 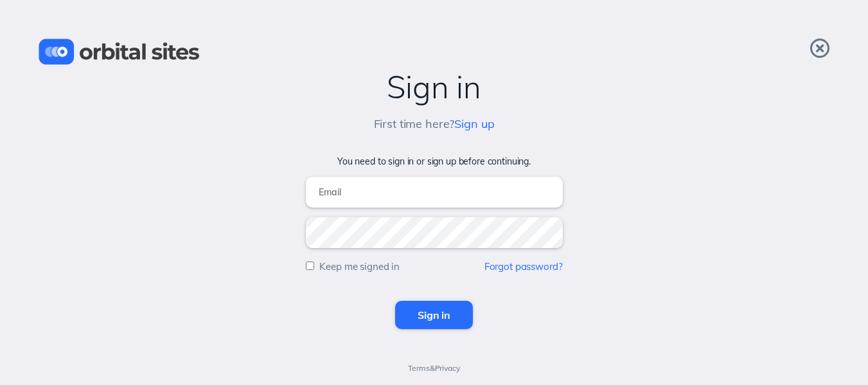 What do you see at coordinates (434, 242) in the screenshot?
I see `form: You need to sign in or sign up before continuing.` at bounding box center [434, 242].